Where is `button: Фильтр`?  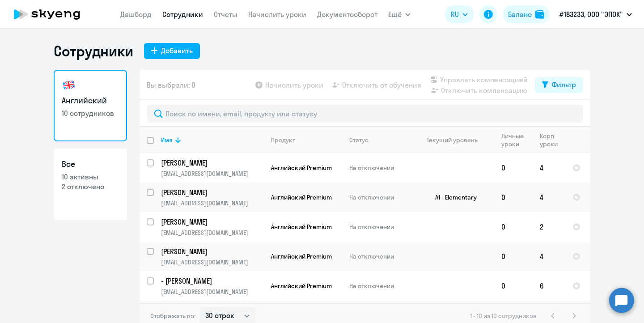
button: Фильтр is located at coordinates (559, 85).